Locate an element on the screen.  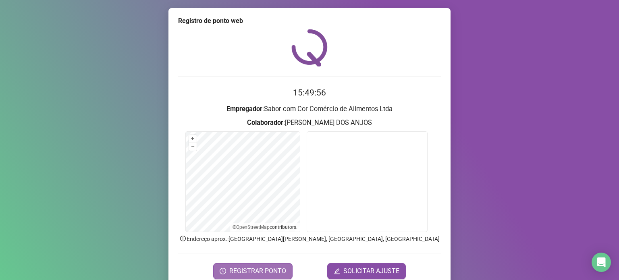
span: edit is located at coordinates (337, 271).